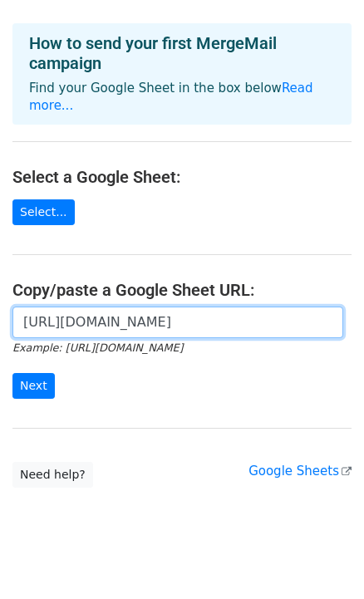  I want to click on p: Find your Google Sheet in the box below, so click(182, 98).